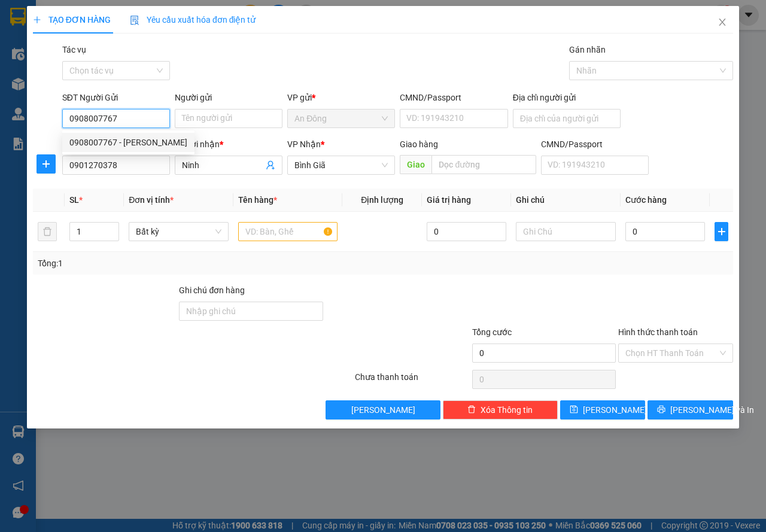 This screenshot has height=532, width=766. What do you see at coordinates (661, 410) in the screenshot?
I see `span: printer` at bounding box center [661, 410].